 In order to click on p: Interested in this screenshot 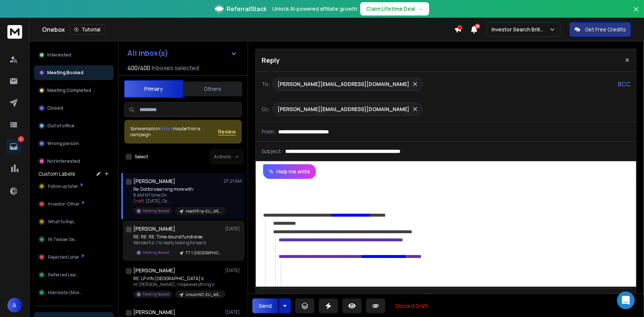, I will do `click(59, 55)`.